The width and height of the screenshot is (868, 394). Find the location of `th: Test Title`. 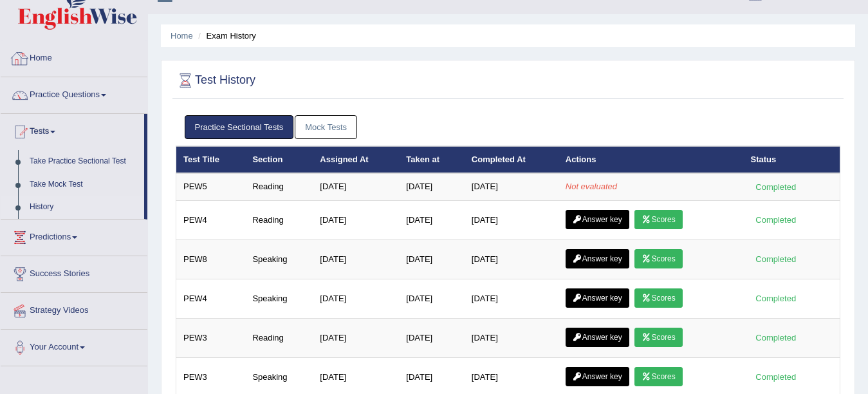

th: Test Title is located at coordinates (211, 160).